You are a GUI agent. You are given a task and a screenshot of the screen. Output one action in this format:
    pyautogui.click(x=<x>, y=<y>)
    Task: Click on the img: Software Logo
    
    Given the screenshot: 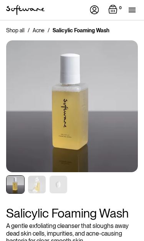 What is the action you would take?
    pyautogui.click(x=25, y=10)
    